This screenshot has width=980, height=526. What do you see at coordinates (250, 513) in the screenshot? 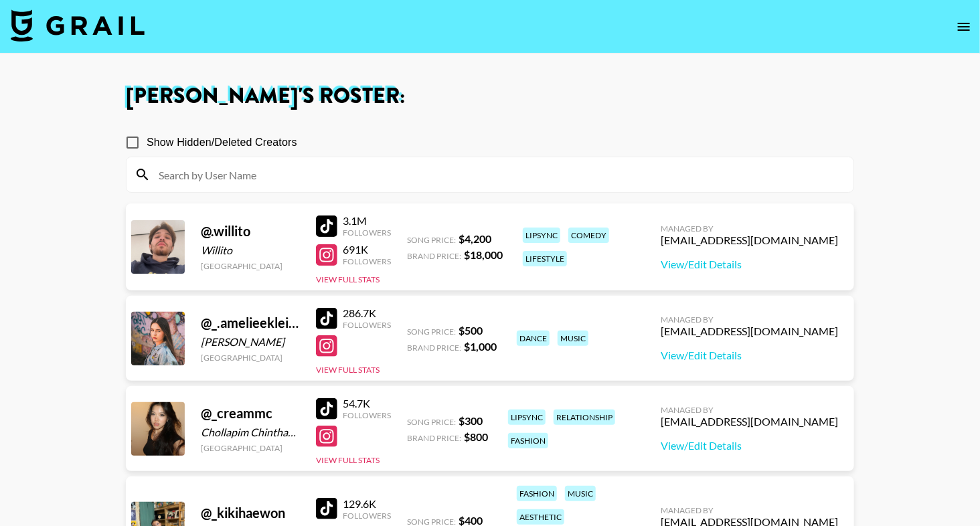
I see `div: @ _kikihaewon` at bounding box center [250, 513].